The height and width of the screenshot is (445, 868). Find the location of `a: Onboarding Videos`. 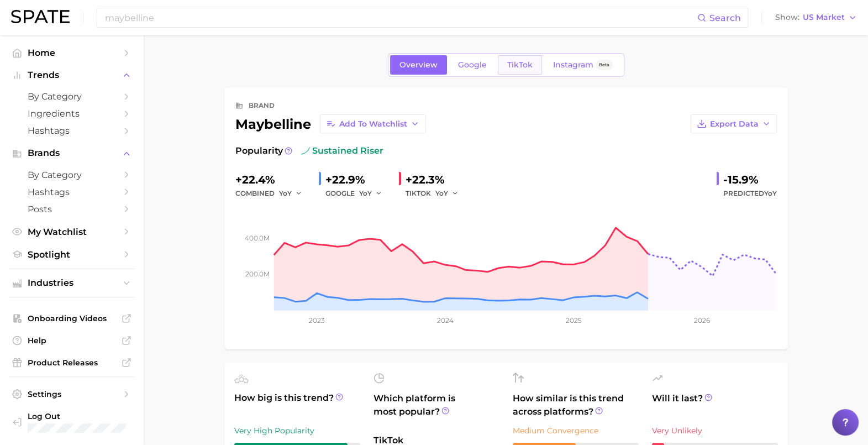

a: Onboarding Videos is located at coordinates (72, 318).